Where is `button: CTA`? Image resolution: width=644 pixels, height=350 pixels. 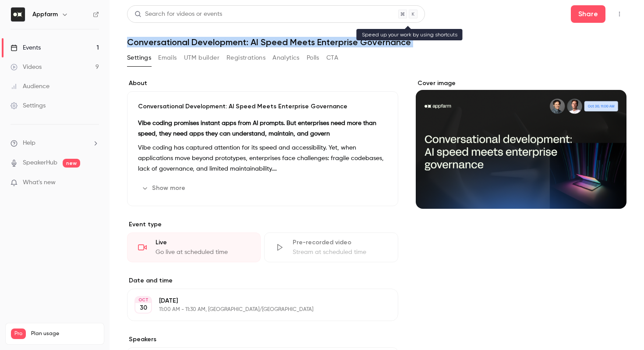
button: CTA is located at coordinates (332, 58).